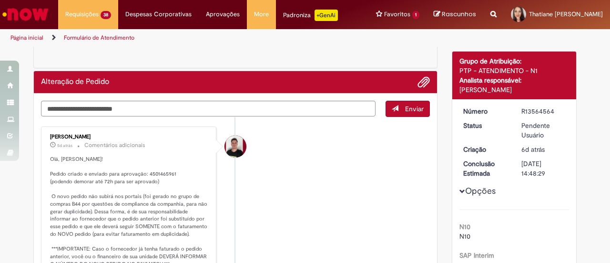  What do you see at coordinates (75, 82) in the screenshot?
I see `h2: Alteração de Pedido Histórico de tíquete` at bounding box center [75, 82].